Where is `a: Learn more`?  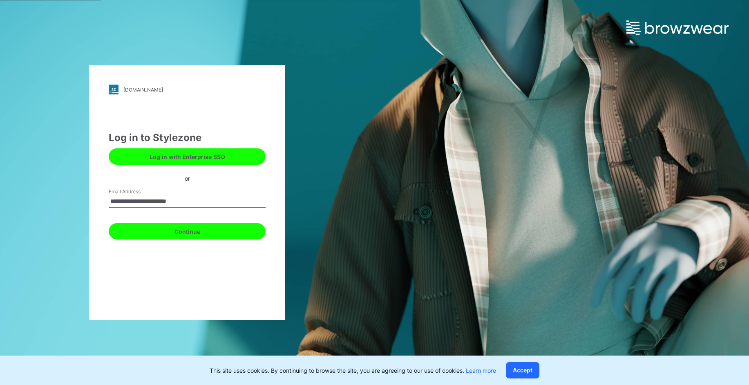 a: Learn more is located at coordinates (481, 370).